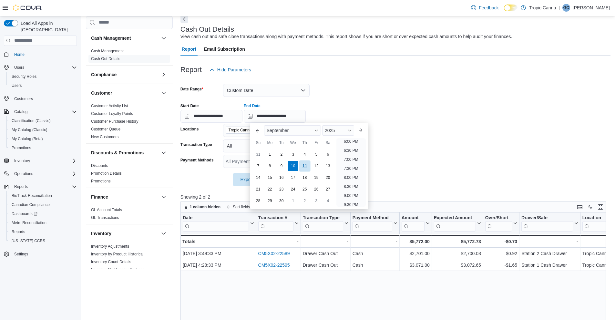 The image size is (615, 320). I want to click on button: Hide Parameters, so click(230, 70).